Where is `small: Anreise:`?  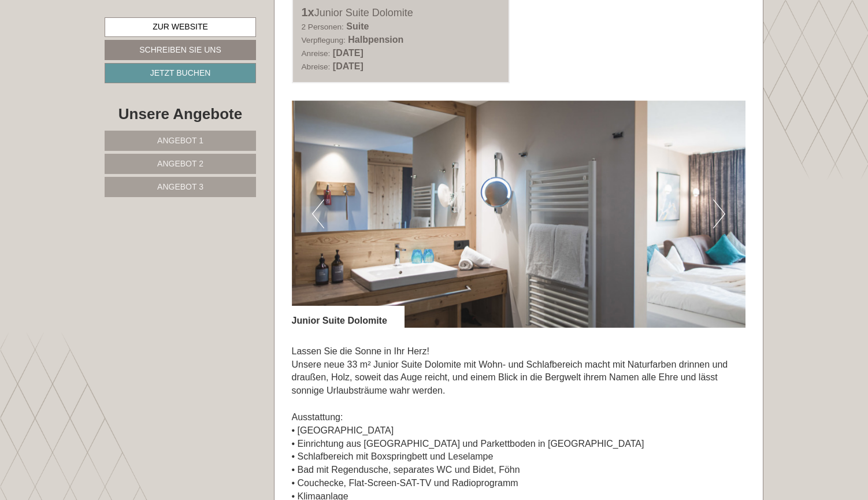
small: Anreise: is located at coordinates (316, 53).